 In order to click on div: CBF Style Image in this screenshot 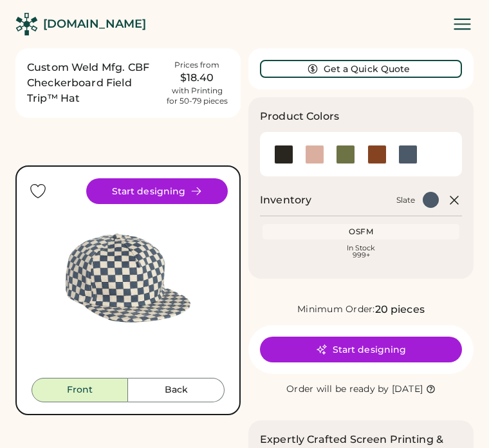, I will do `click(128, 278)`.